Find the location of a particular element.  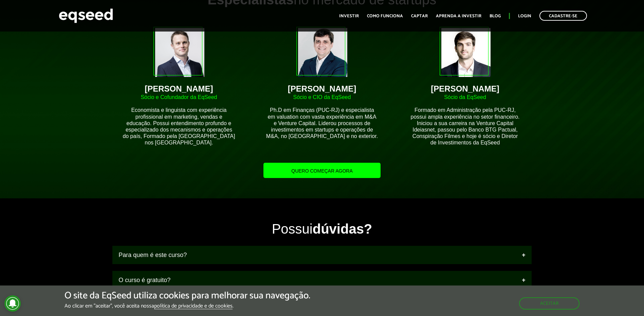

a: Blog is located at coordinates (494, 16).